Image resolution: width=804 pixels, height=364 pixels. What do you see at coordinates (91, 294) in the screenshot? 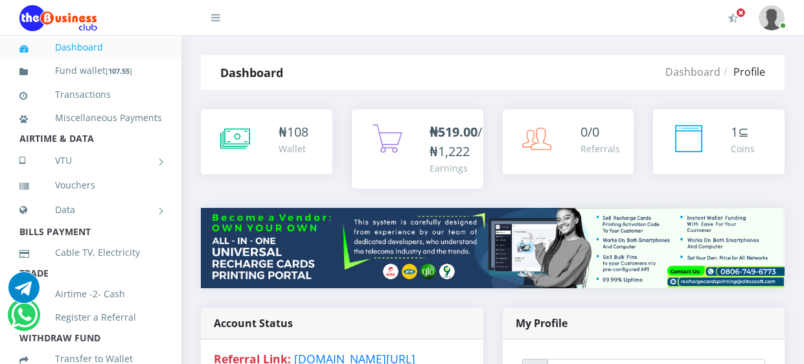
I see `a: Airtime -2- Cash` at bounding box center [91, 294].